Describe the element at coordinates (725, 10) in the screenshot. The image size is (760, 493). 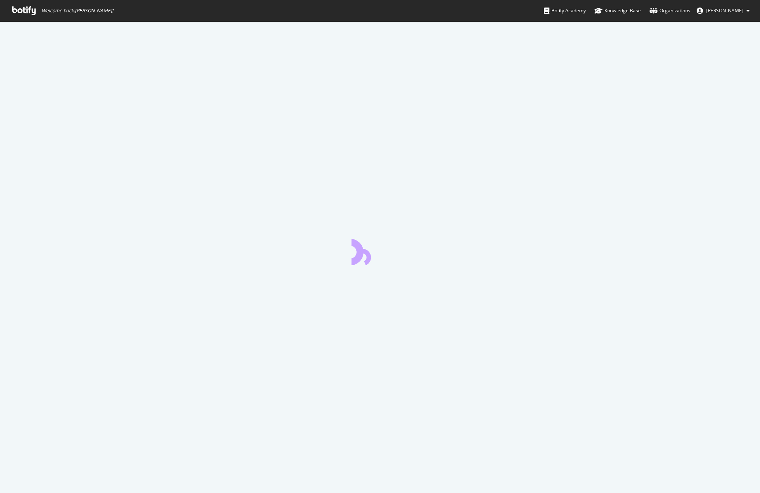
I see `span: Duane Rajkumar` at that location.